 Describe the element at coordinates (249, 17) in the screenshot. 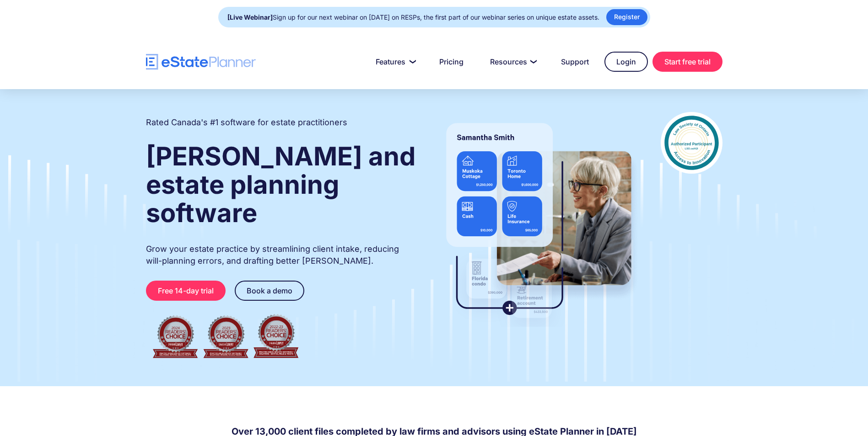

I see `strong: [Live Webinar]` at that location.